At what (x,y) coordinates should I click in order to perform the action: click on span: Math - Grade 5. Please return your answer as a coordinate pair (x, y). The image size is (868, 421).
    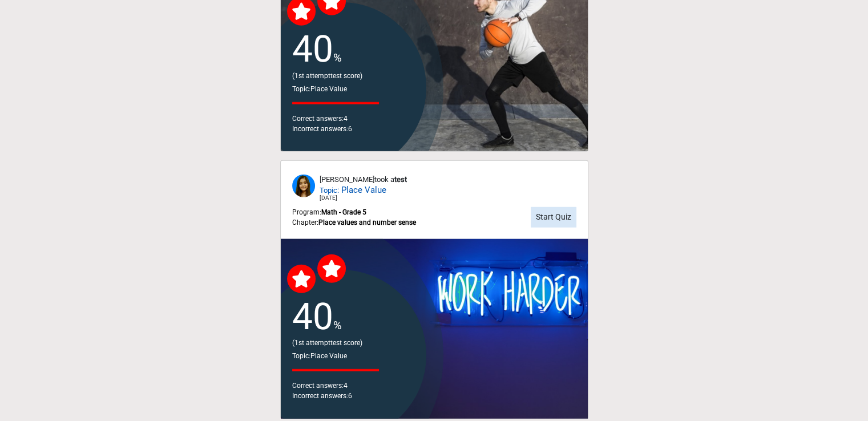
    Looking at the image, I should click on (344, 212).